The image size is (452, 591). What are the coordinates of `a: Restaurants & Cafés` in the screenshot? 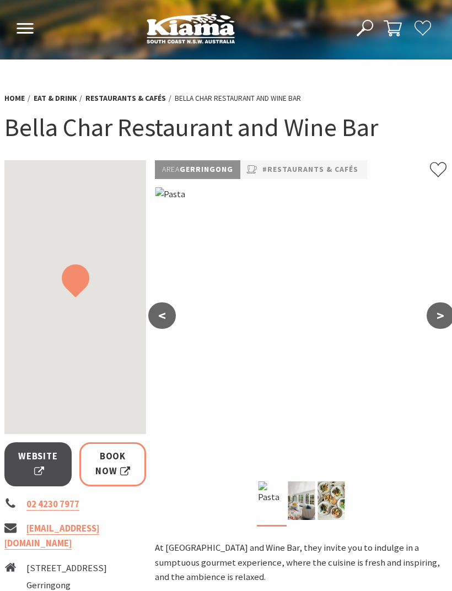 It's located at (126, 98).